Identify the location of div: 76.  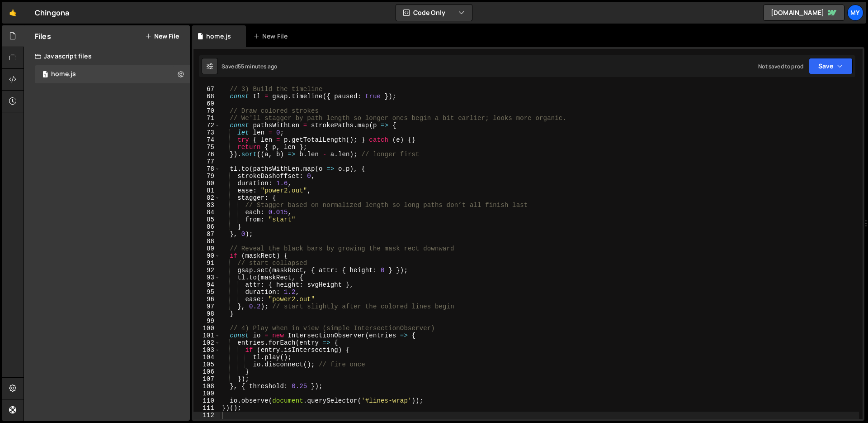
(207, 154).